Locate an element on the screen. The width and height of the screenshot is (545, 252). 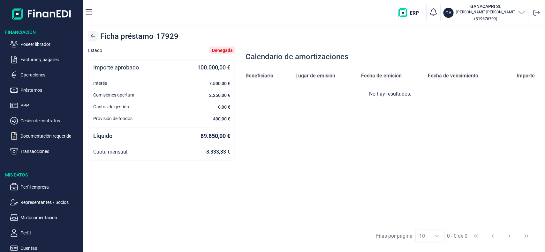
p: Perfil empresa is located at coordinates (50, 187).